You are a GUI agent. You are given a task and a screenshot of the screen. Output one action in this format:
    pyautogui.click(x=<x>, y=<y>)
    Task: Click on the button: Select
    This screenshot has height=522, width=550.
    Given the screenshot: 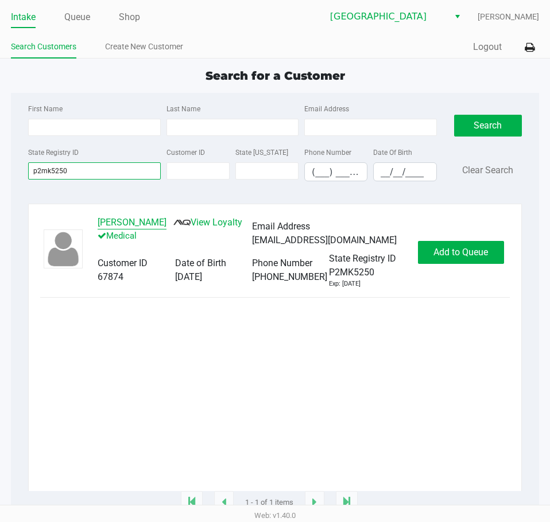 What is the action you would take?
    pyautogui.click(x=457, y=17)
    